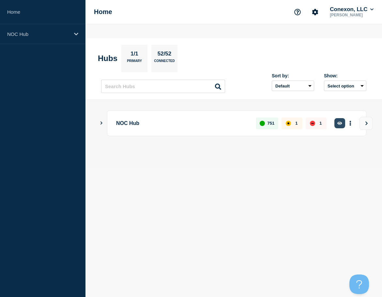 This screenshot has width=382, height=297. I want to click on div: affected, so click(288, 123).